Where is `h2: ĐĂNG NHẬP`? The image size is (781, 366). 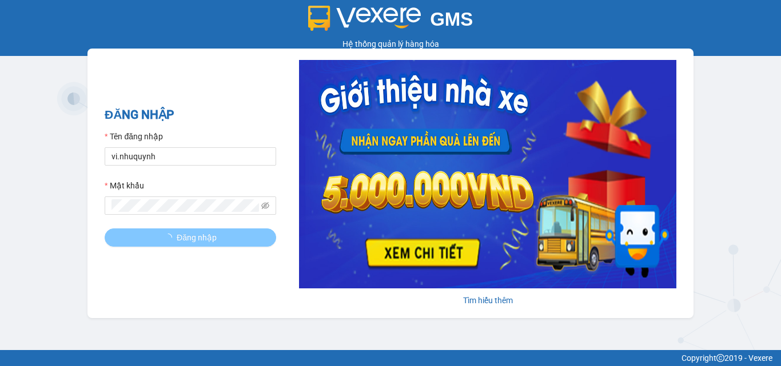
h2: ĐĂNG NHẬP is located at coordinates (190, 115).